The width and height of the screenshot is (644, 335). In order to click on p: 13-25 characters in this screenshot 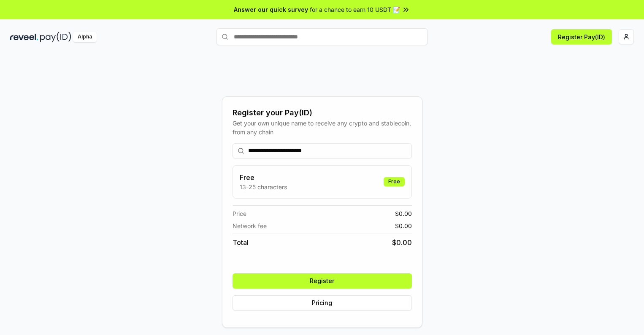, I will do `click(264, 186)`.